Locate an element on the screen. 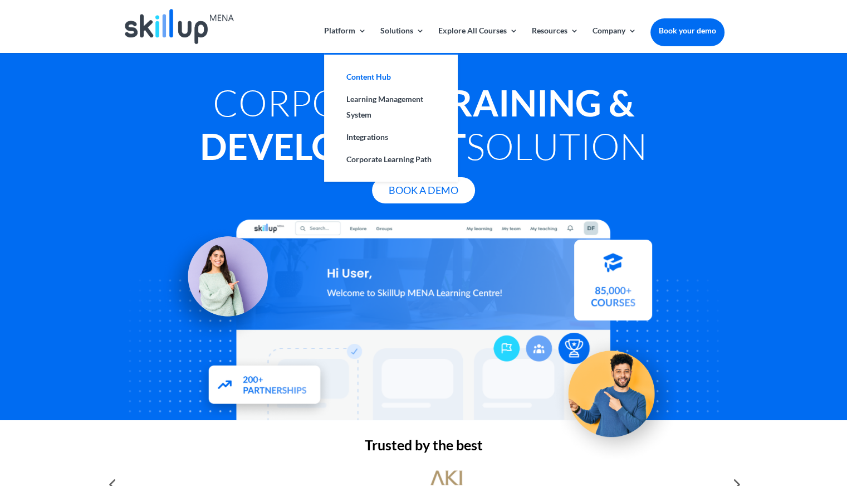 The image size is (847, 486). img: Partners - SkillUp Mena is located at coordinates (264, 386).